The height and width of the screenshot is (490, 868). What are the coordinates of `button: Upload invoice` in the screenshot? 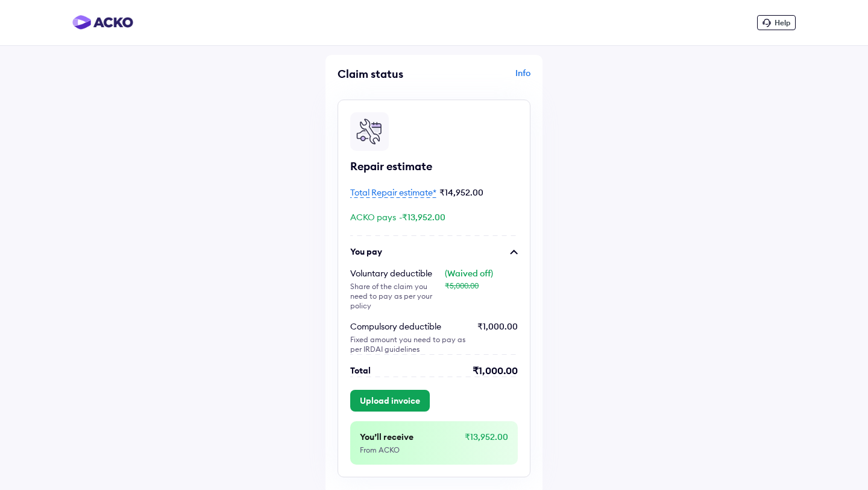 It's located at (389, 401).